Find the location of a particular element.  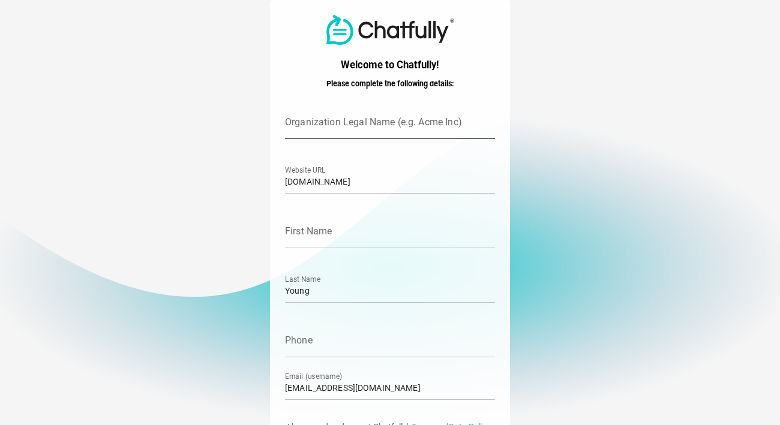

input: Last Name is located at coordinates (390, 286).